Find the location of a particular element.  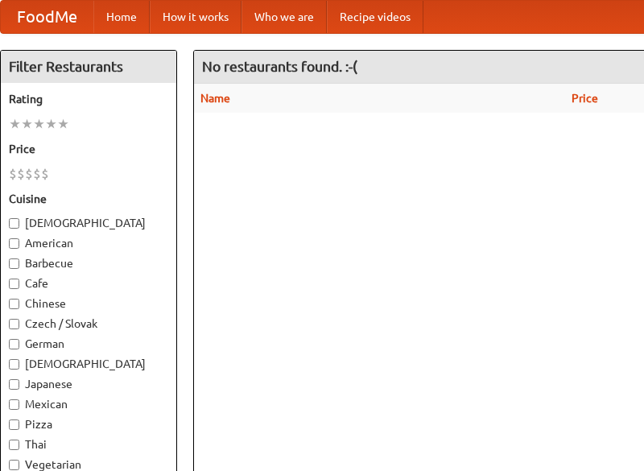

a: Recipe videos is located at coordinates (375, 17).